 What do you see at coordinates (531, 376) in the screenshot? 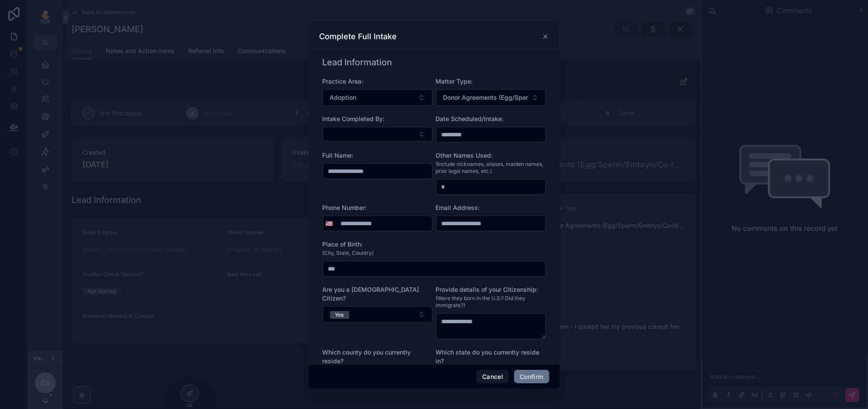
I see `button: Confirm` at bounding box center [531, 376].